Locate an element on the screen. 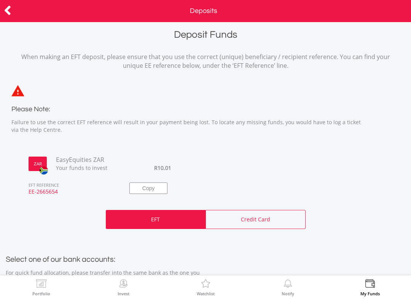 The width and height of the screenshot is (411, 301). img: View Funds is located at coordinates (370, 285).